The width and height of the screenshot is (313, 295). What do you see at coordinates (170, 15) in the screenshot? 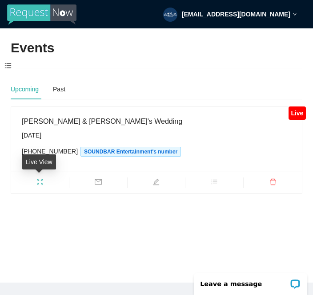
I see `img: d90de38c619a822b464f8cb8a94b3fc9` at bounding box center [170, 15].